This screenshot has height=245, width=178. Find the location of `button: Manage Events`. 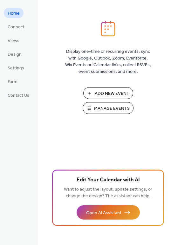

button: Manage Events is located at coordinates (108, 108).